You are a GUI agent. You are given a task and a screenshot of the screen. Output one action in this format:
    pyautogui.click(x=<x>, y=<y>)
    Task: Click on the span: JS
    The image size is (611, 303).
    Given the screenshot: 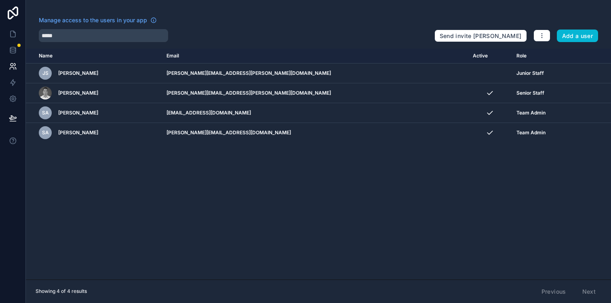 What is the action you would take?
    pyautogui.click(x=45, y=73)
    